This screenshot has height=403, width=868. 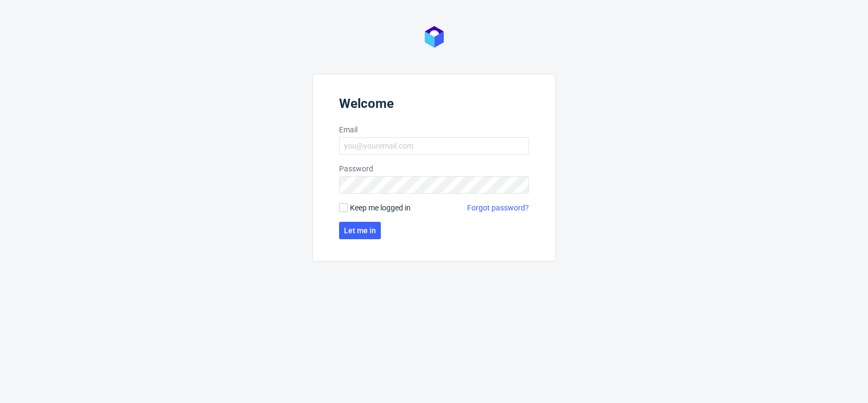 I want to click on span: Keep me logged in, so click(x=380, y=208).